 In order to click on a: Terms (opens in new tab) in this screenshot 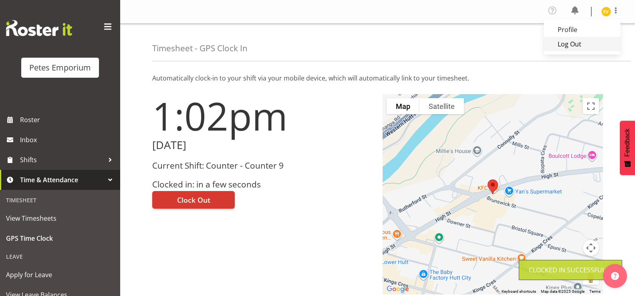, I will do `click(595, 291)`.